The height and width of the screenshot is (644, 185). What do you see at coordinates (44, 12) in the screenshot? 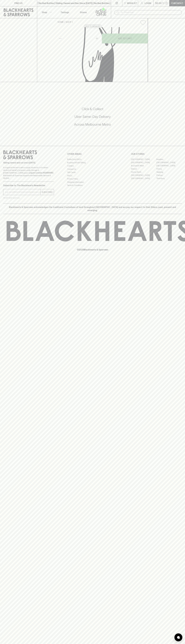
I see `p: Shop` at bounding box center [44, 12].